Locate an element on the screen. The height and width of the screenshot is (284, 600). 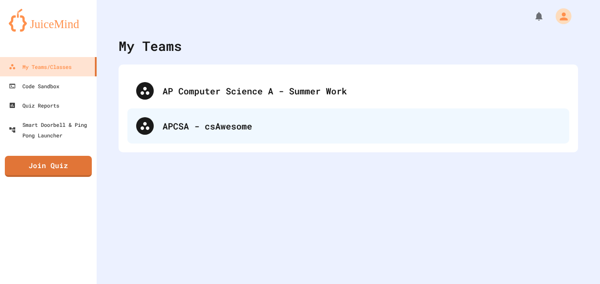
div: My Notifications is located at coordinates (532, 16).